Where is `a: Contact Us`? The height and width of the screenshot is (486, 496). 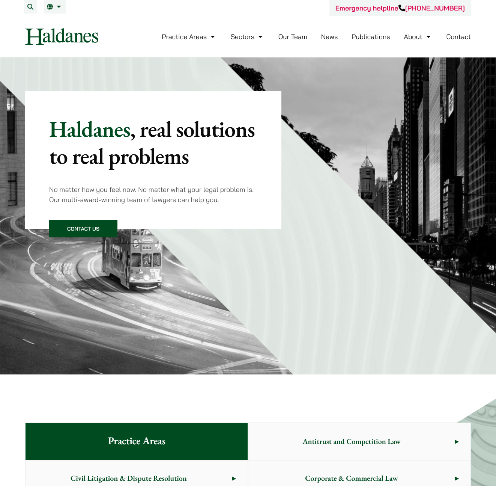 a: Contact Us is located at coordinates (83, 229).